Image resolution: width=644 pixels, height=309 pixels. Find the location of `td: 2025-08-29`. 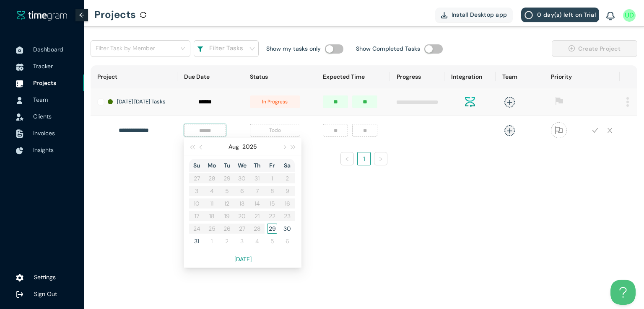

td: 2025-08-29 is located at coordinates (272, 228).